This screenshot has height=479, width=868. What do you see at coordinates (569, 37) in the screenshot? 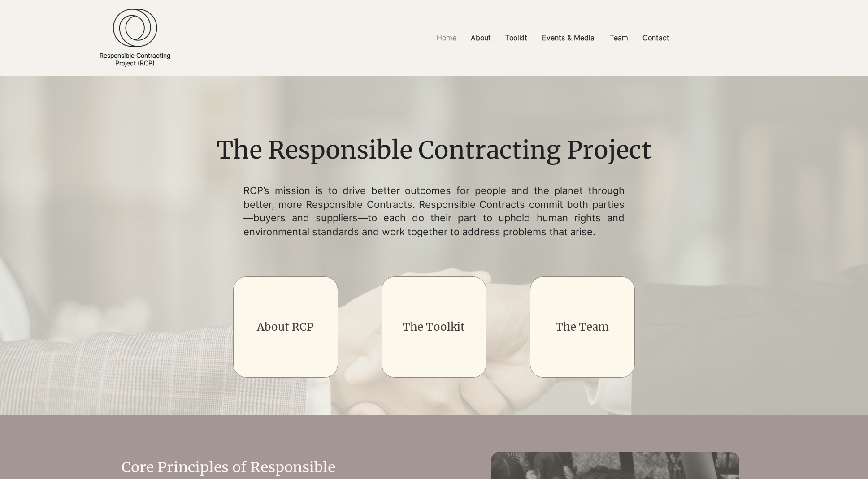
I see `a: Events & Media` at bounding box center [569, 37].